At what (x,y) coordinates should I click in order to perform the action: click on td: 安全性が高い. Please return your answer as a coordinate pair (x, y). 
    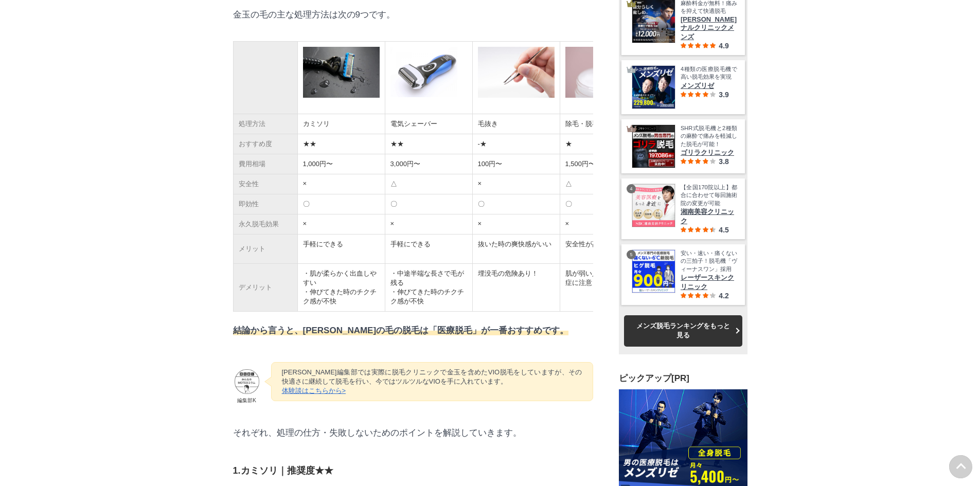
    Looking at the image, I should click on (604, 249).